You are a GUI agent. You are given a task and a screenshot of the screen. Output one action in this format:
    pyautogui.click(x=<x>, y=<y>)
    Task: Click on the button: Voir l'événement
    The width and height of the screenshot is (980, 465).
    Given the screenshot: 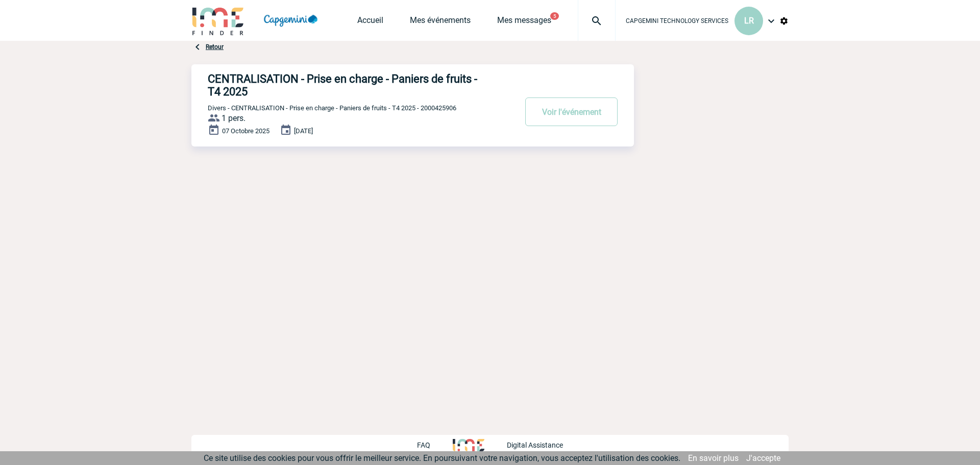 What is the action you would take?
    pyautogui.click(x=571, y=112)
    